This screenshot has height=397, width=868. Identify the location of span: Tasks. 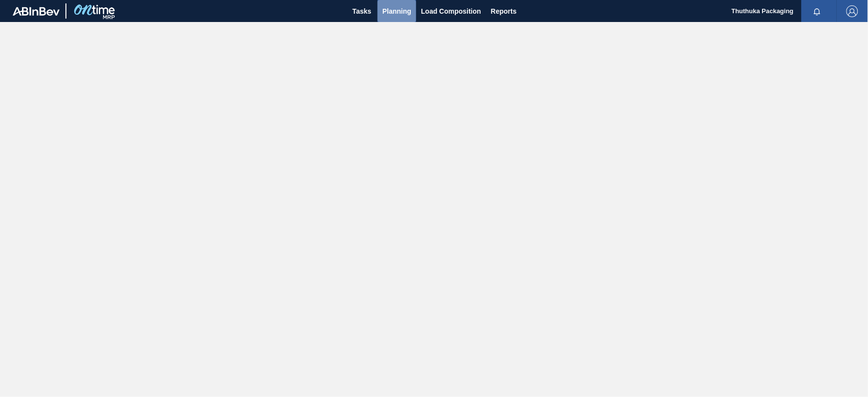
(362, 11).